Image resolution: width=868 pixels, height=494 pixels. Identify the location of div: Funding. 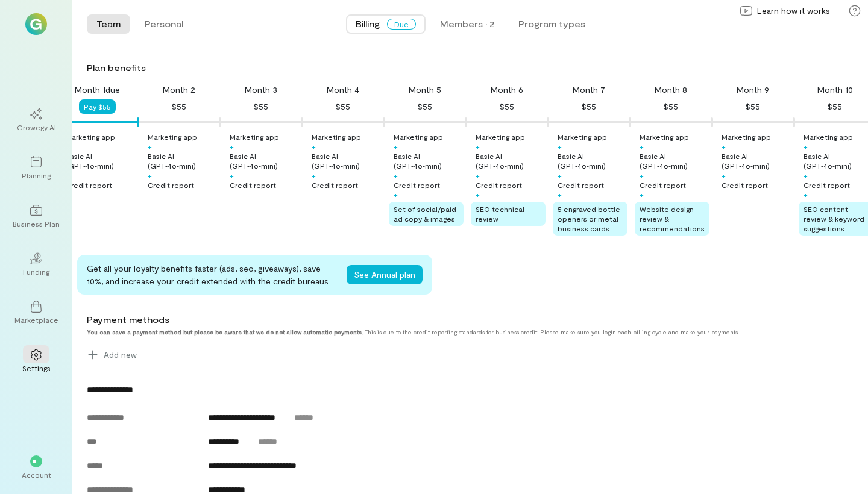
(36, 272).